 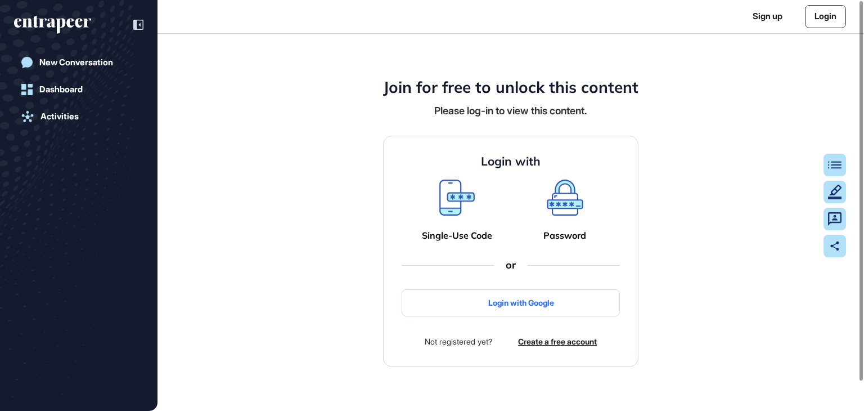 I want to click on div: or, so click(x=511, y=265).